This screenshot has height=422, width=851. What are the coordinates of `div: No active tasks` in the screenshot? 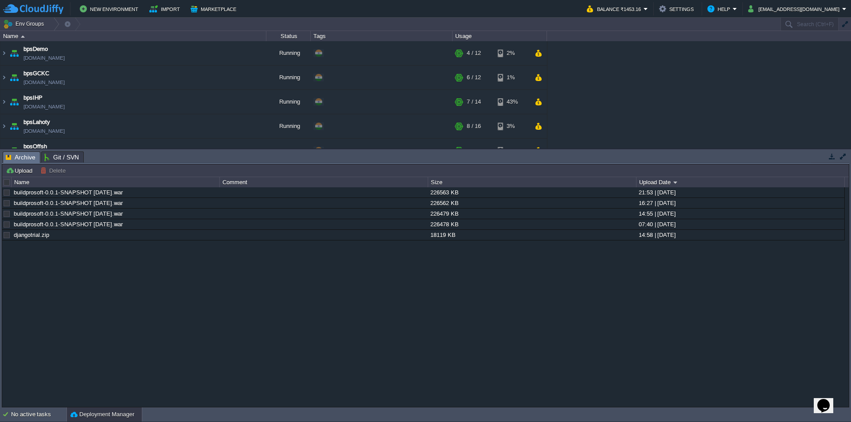 It's located at (39, 415).